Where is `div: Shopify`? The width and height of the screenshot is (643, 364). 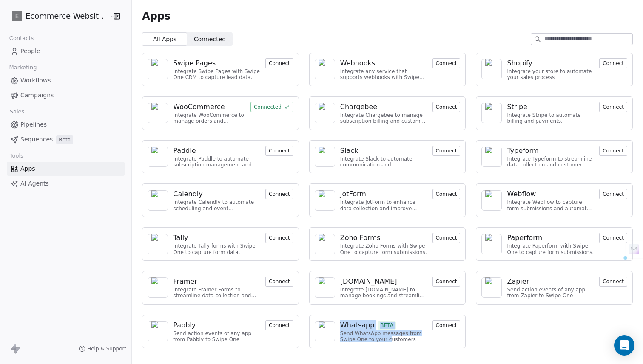
div: Shopify is located at coordinates (519, 63).